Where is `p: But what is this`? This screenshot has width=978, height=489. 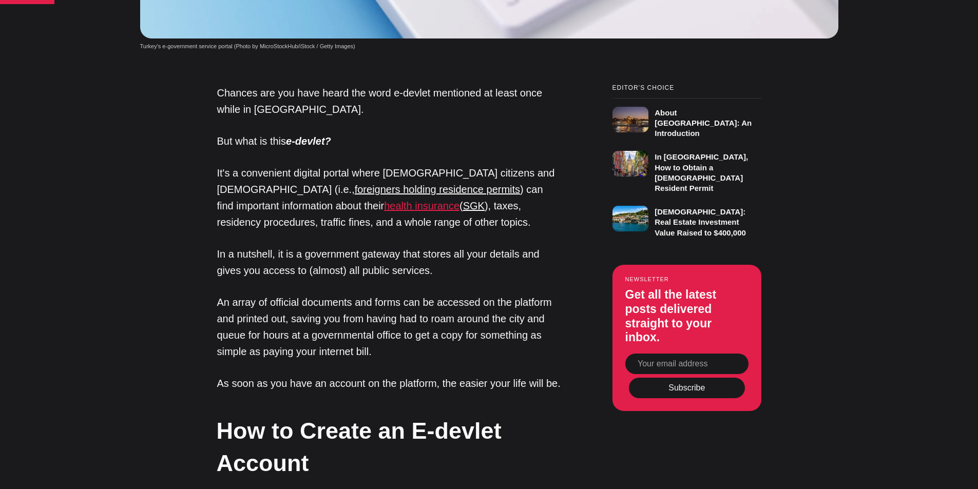 p: But what is this is located at coordinates (389, 141).